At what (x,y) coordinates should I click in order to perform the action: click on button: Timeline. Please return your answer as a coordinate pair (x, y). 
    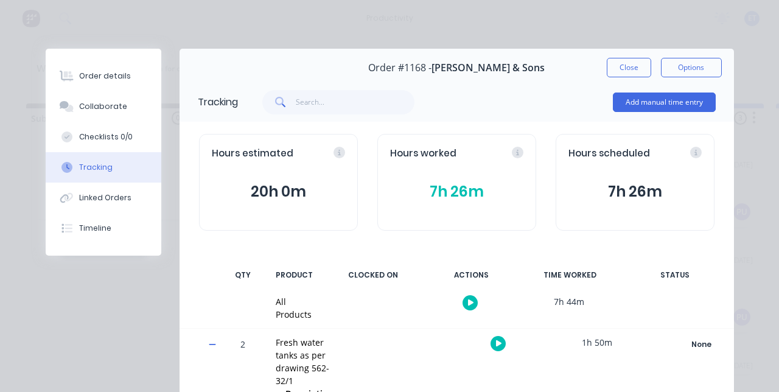
    Looking at the image, I should click on (103, 228).